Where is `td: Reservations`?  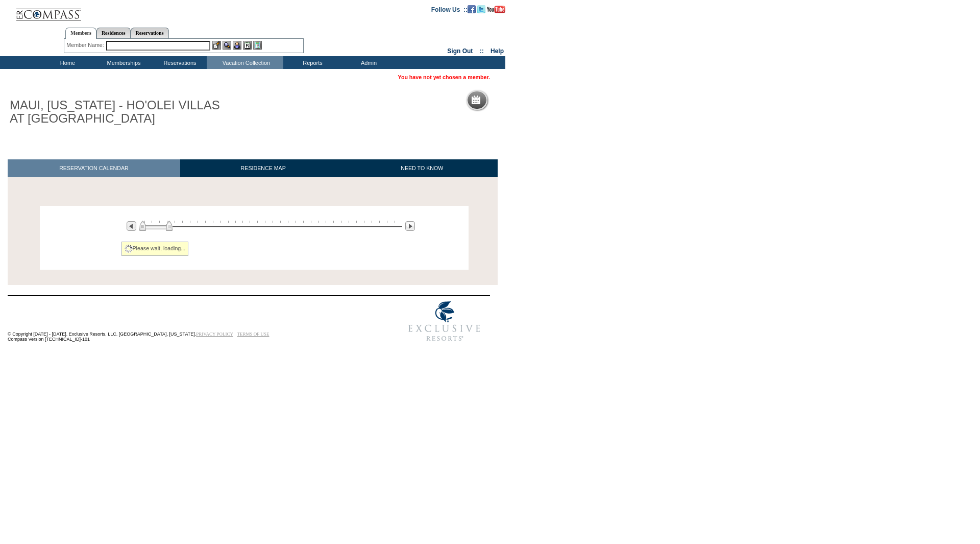 td: Reservations is located at coordinates (179, 62).